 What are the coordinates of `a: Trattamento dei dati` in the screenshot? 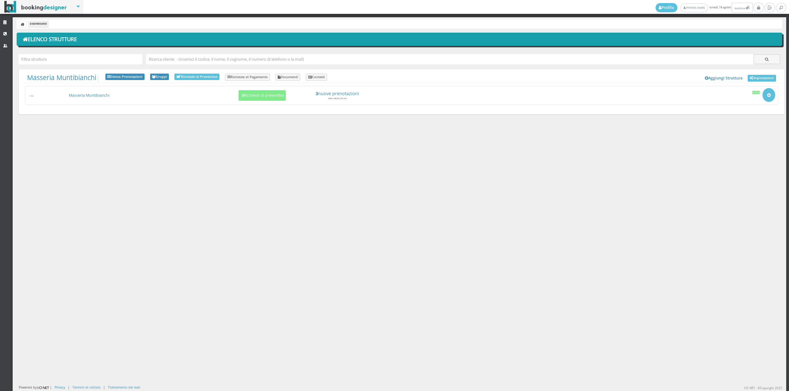 It's located at (124, 387).